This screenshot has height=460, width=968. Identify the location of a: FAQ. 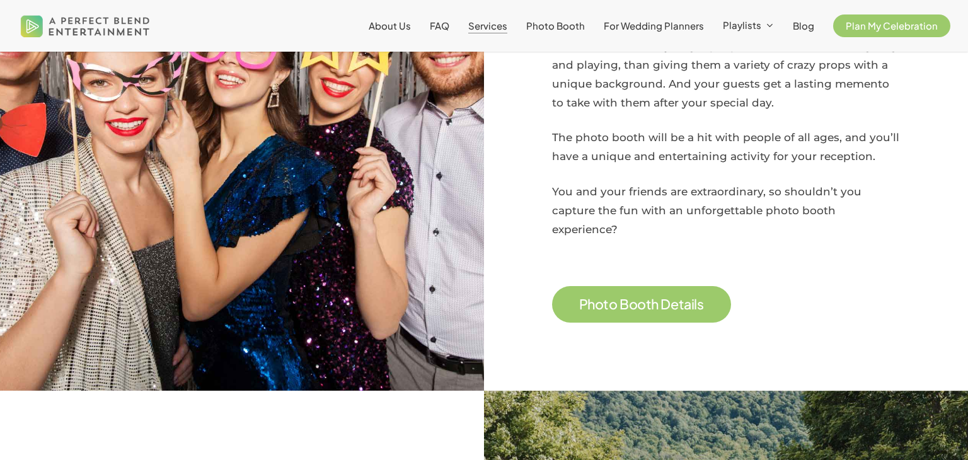
(439, 26).